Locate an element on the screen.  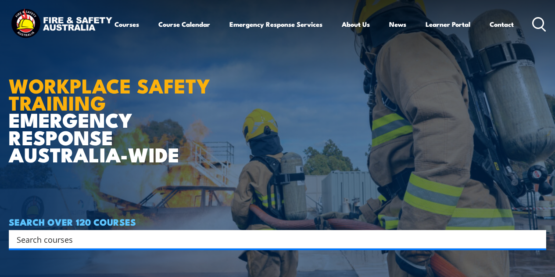
input: Search input is located at coordinates (272, 239).